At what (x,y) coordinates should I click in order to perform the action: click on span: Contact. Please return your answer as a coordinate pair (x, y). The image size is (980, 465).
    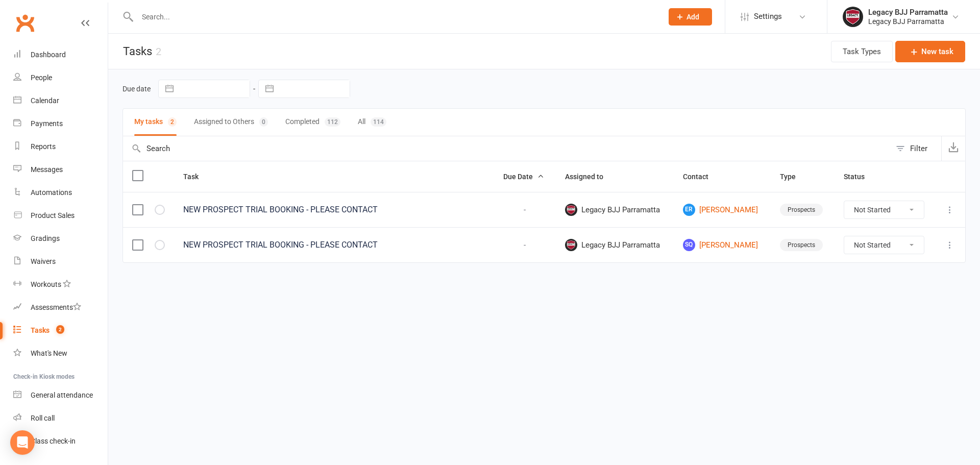
    Looking at the image, I should click on (701, 177).